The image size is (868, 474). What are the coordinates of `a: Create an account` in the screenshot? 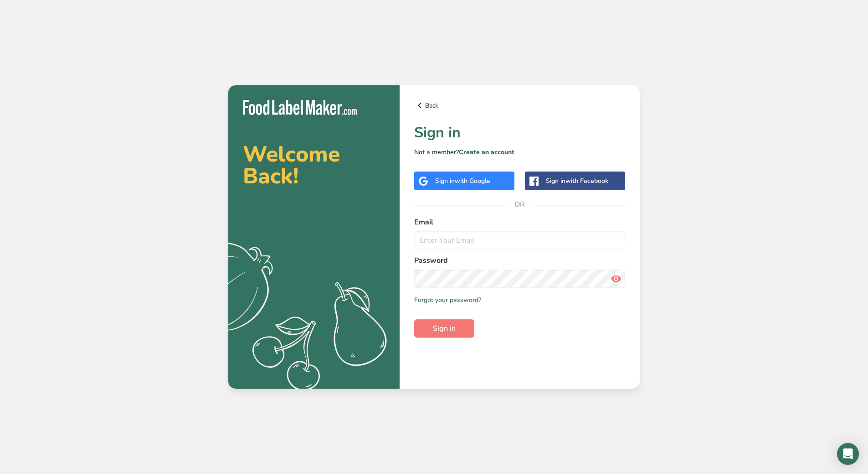 It's located at (486, 152).